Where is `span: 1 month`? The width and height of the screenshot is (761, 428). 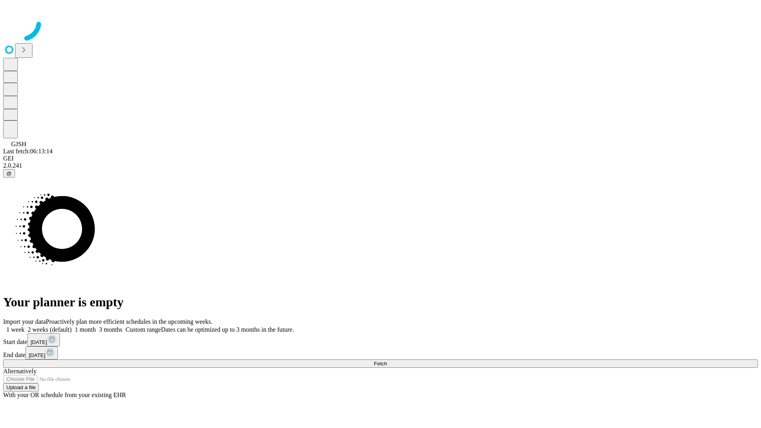
span: 1 month is located at coordinates (85, 329).